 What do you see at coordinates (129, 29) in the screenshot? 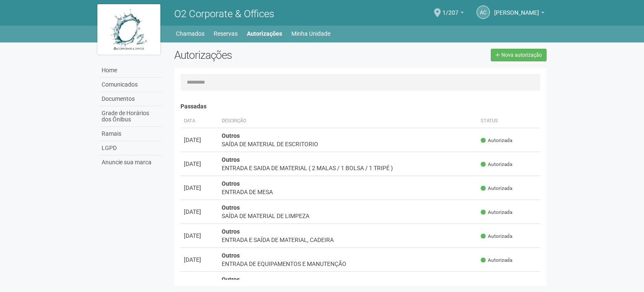
I see `img: logo.jpg` at bounding box center [129, 29].